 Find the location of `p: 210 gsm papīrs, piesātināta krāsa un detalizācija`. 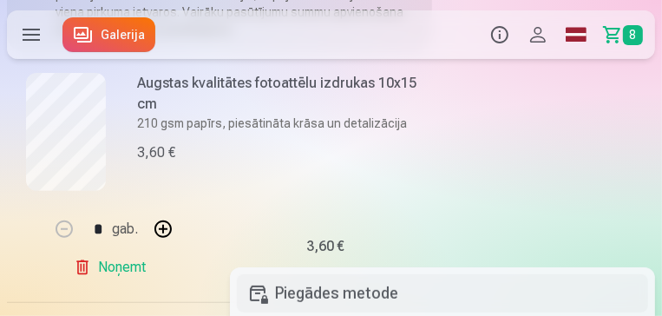

p: 210 gsm papīrs, piesātināta krāsa un detalizācija is located at coordinates (279, 123).